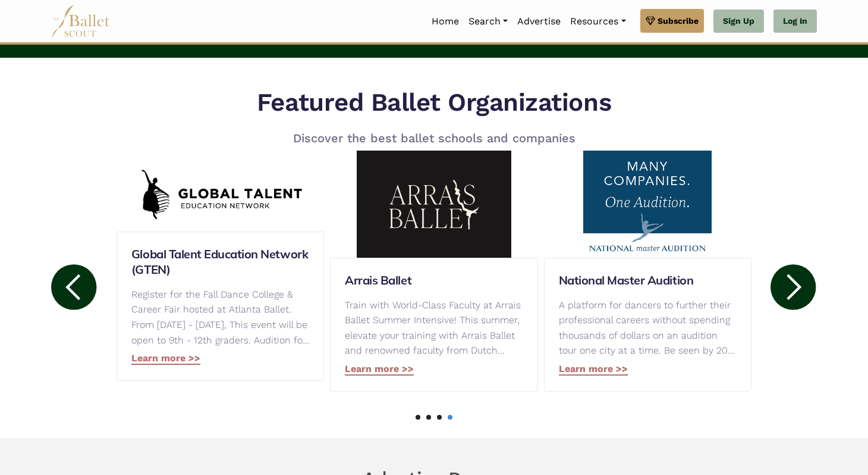 Image resolution: width=868 pixels, height=475 pixels. I want to click on img: Global Talent Education Network (GTEN) logo, so click(220, 196).